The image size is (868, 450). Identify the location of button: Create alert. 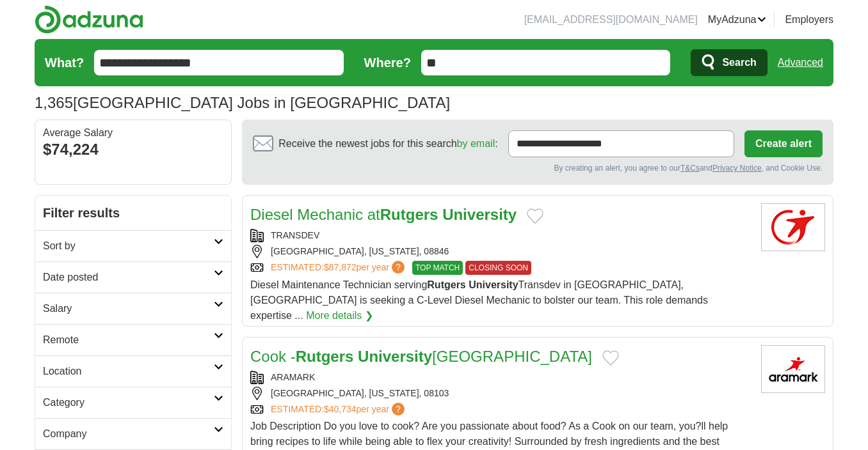
(784, 144).